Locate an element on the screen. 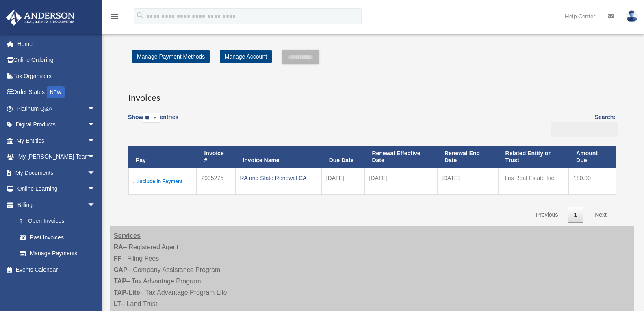 Image resolution: width=644 pixels, height=311 pixels. a: Order StatusNEW is located at coordinates (56, 92).